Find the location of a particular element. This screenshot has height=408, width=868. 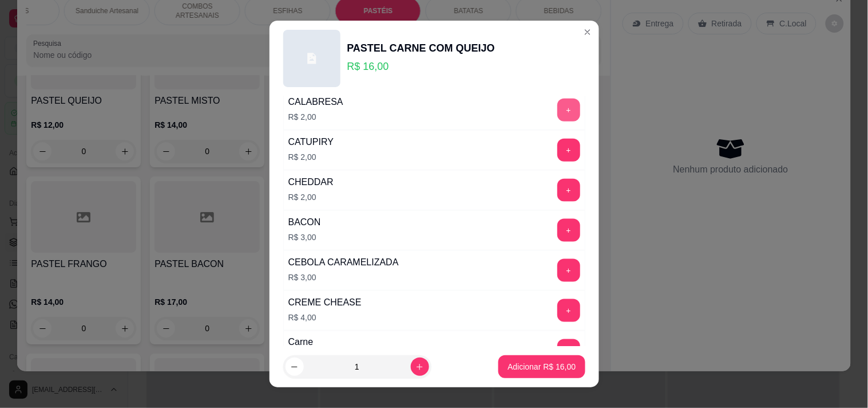

div: PASTEL CARNE COM QUEIJO is located at coordinates (421, 49).